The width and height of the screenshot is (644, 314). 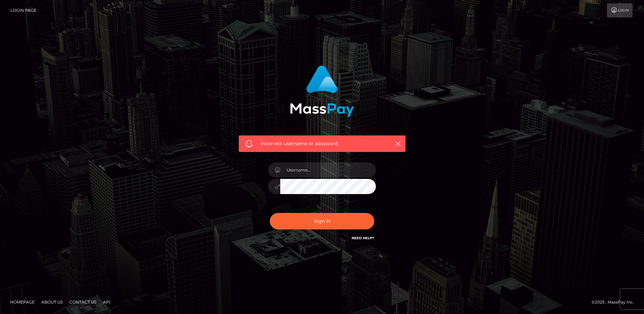 I want to click on div: © 2025 , MassPay Inc., so click(x=615, y=302).